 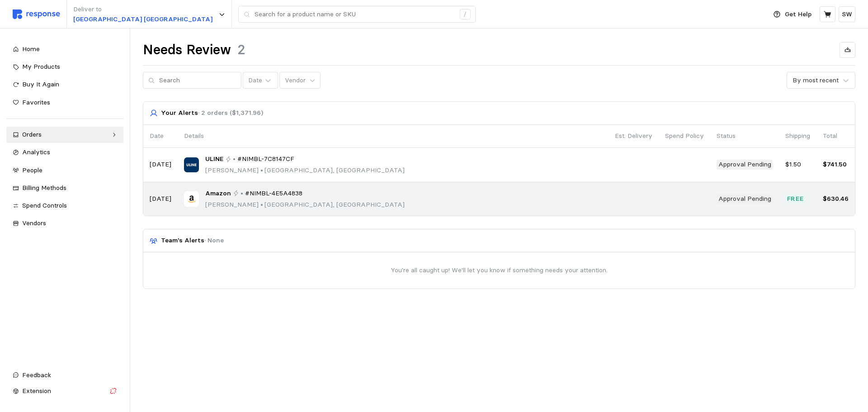 I want to click on p: Team's Alerts, so click(x=192, y=240).